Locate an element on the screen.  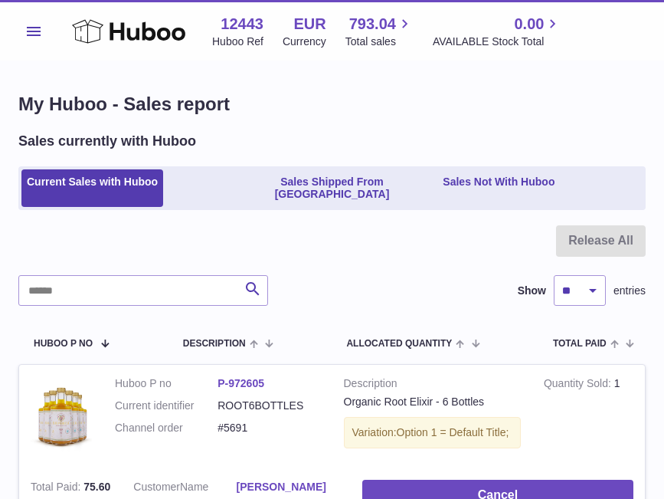
dd: ROOT6BOTTLES is located at coordinates (269, 405).